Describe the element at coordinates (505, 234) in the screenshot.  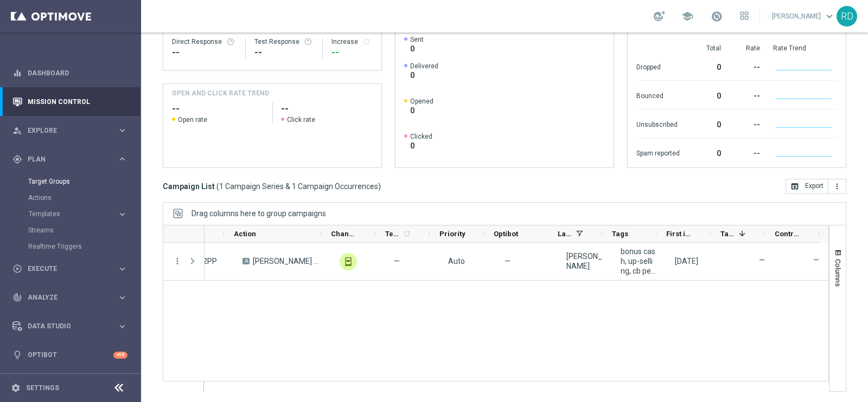
I see `span: Optibot` at that location.